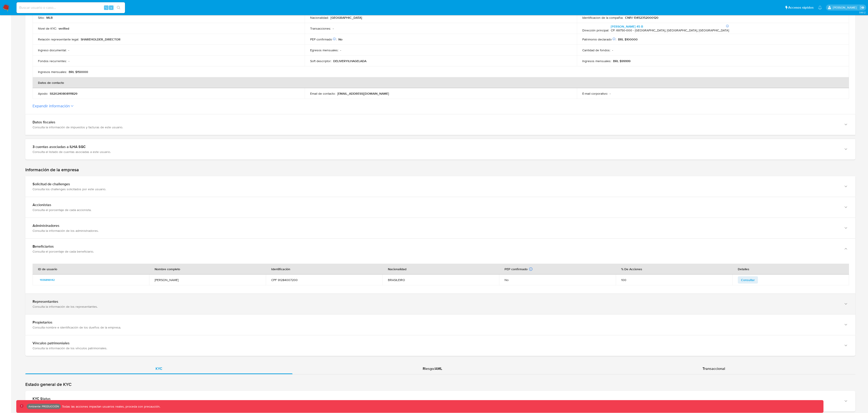  I want to click on span: s, so click(111, 7).